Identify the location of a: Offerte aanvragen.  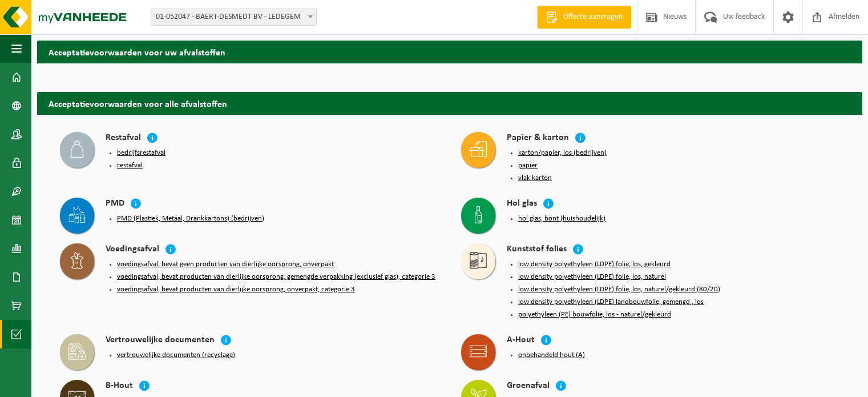
(584, 17).